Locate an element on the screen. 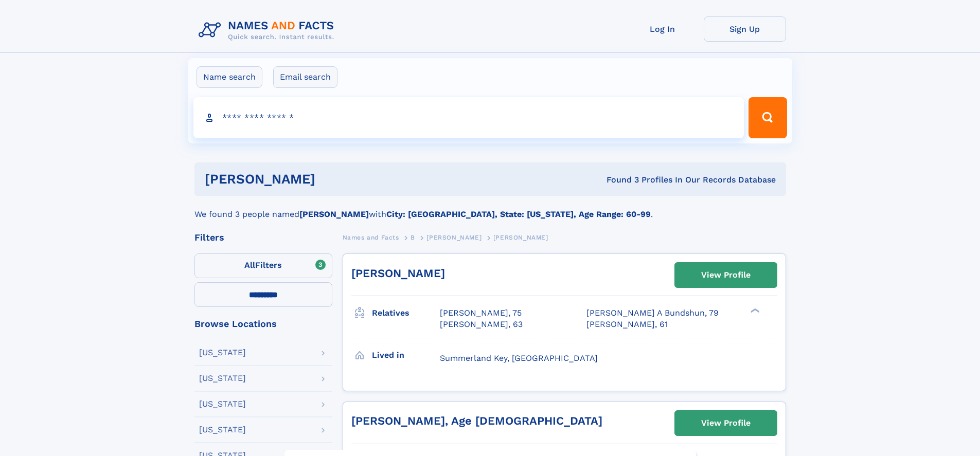 The width and height of the screenshot is (980, 456). label: Filters is located at coordinates (264, 266).